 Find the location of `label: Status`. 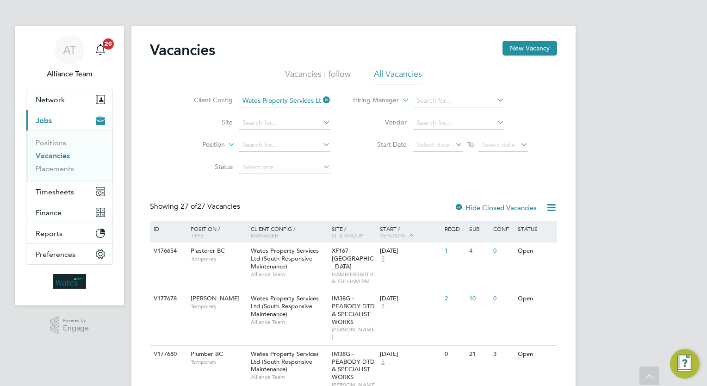

label: Status is located at coordinates (206, 166).